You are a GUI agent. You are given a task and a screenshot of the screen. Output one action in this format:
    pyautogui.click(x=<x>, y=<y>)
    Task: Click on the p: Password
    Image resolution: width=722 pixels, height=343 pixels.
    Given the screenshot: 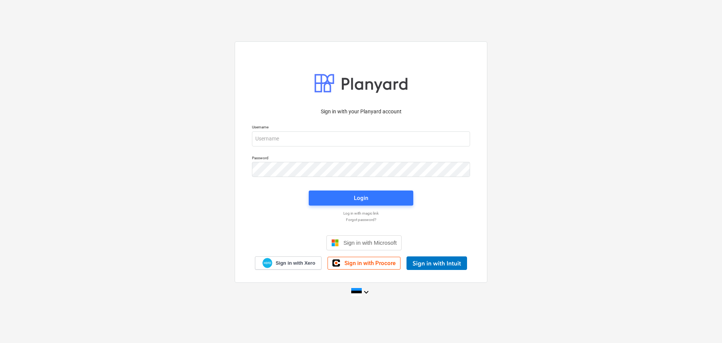 What is the action you would take?
    pyautogui.click(x=361, y=158)
    